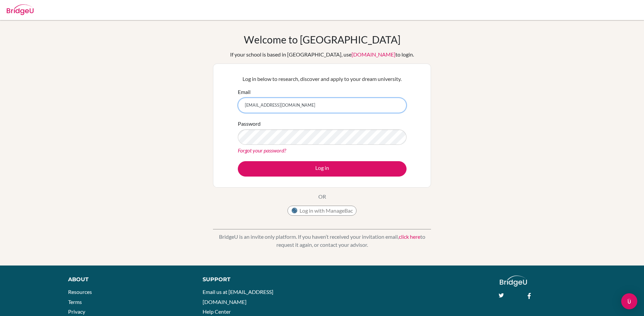  What do you see at coordinates (629, 302) in the screenshot?
I see `div: Open Intercom Messenger` at bounding box center [629, 302].